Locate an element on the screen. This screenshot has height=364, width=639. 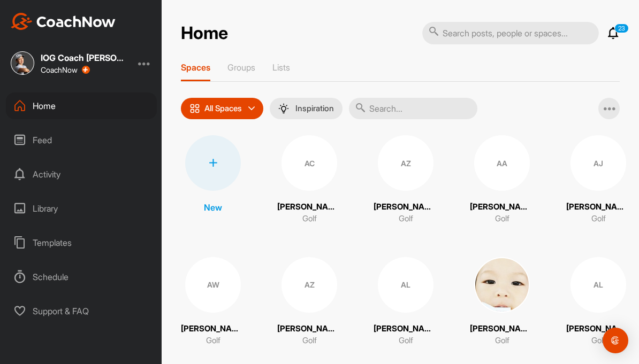
div: Library is located at coordinates (81, 208).